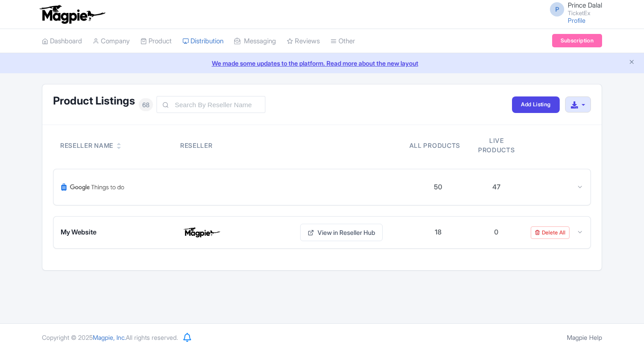 The width and height of the screenshot is (644, 351). Describe the element at coordinates (86, 145) in the screenshot. I see `div: Reseller Name` at that location.